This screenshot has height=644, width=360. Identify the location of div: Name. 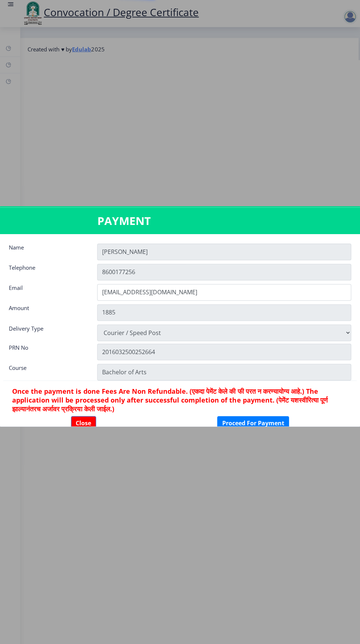
(48, 251).